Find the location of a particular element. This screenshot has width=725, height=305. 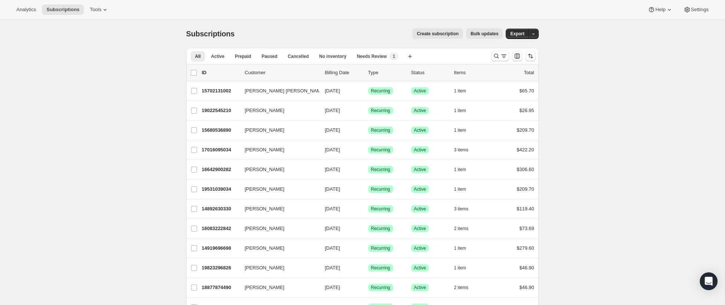

span: Prepaid is located at coordinates (243, 56).